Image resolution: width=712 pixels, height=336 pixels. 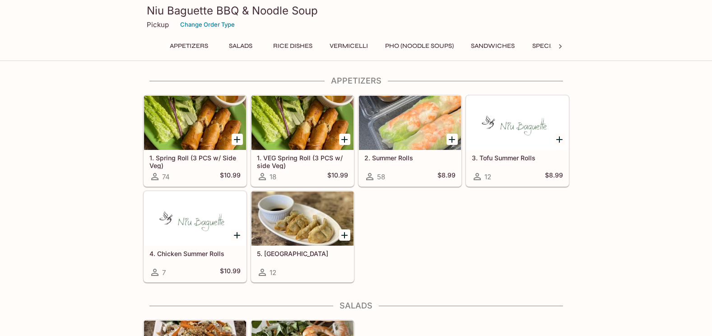 What do you see at coordinates (492, 46) in the screenshot?
I see `button: Sandwiches` at bounding box center [492, 46].